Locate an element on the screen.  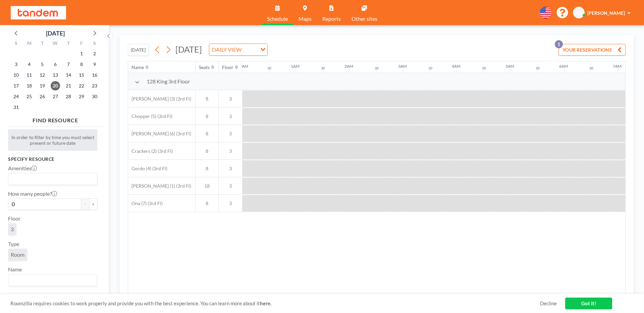
span: Friday, August 15, 2025 is located at coordinates (82, 75).